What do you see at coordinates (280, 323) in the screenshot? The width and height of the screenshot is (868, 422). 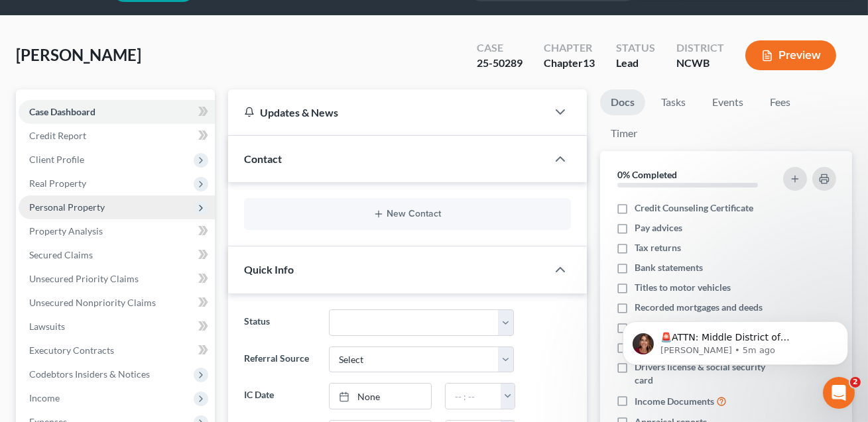 I see `label: Status` at bounding box center [280, 323].